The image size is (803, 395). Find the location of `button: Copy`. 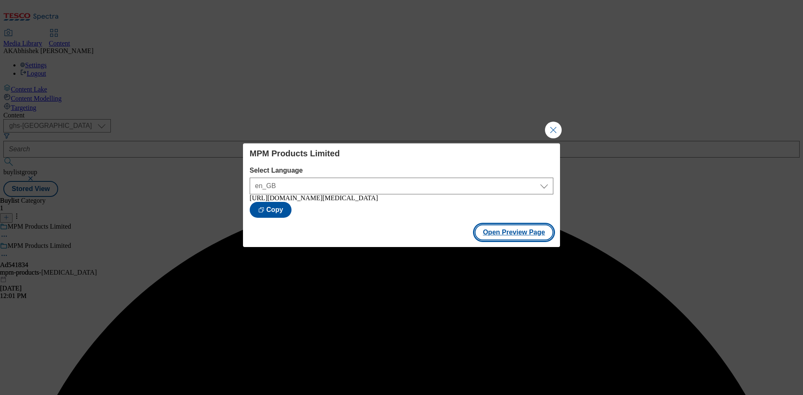

button: Copy is located at coordinates (271, 210).